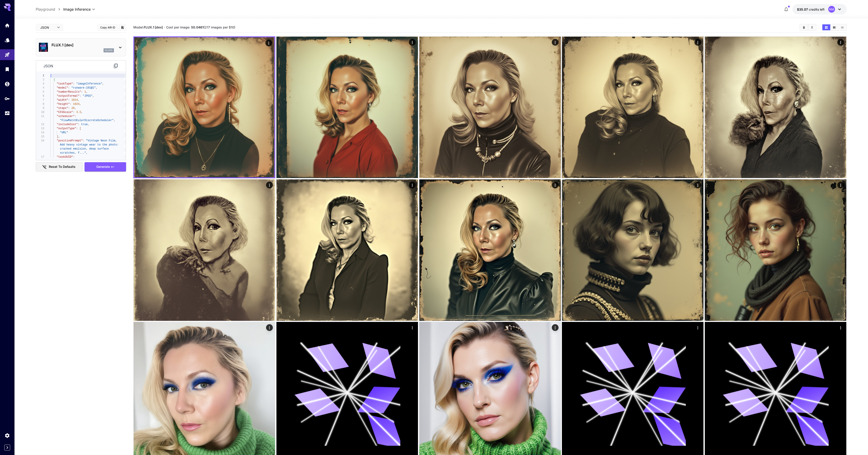  Describe the element at coordinates (40, 112) in the screenshot. I see `div: 10` at that location.